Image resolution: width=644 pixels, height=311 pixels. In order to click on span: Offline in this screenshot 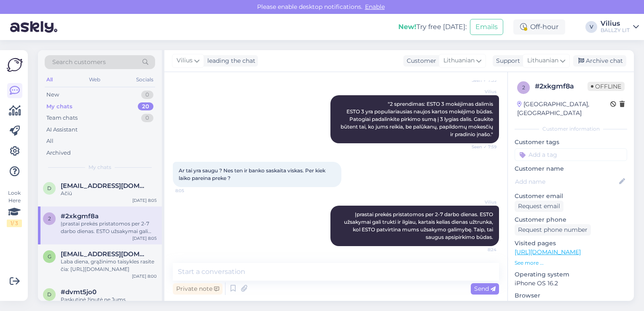, I will do `click(606, 86)`.